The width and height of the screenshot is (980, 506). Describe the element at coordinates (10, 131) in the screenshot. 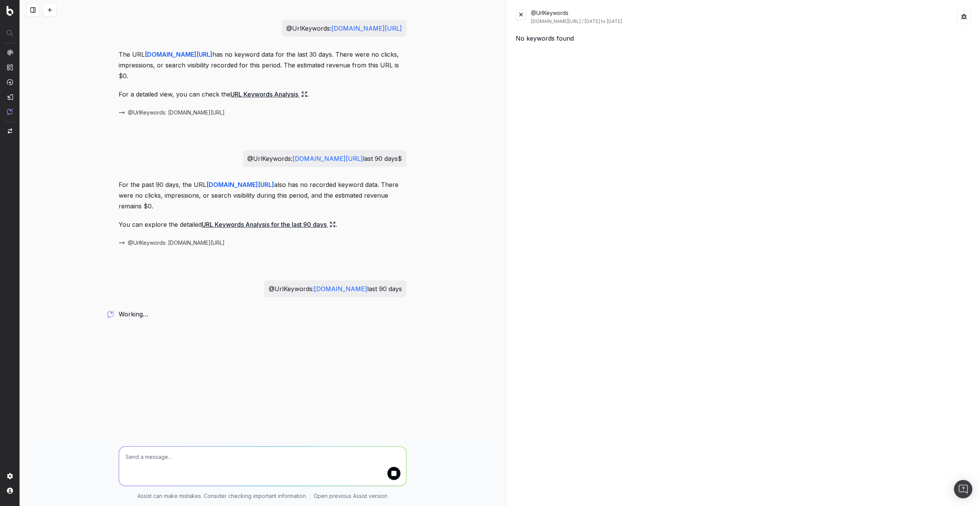

I see `img: Switch project` at that location.